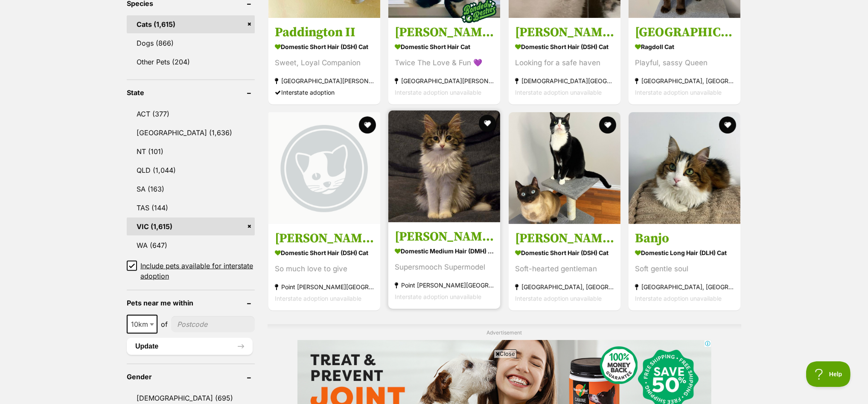  I want to click on input: postcode, so click(213, 324).